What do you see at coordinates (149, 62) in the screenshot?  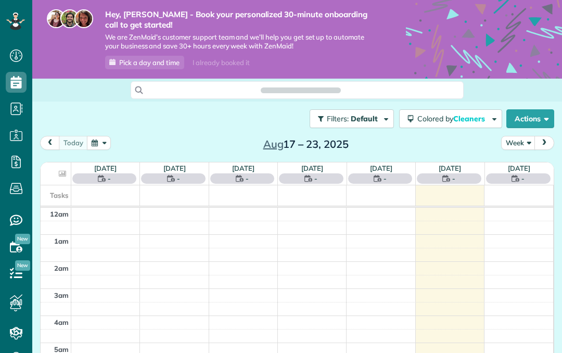 I see `span: Pick a day and time` at bounding box center [149, 62].